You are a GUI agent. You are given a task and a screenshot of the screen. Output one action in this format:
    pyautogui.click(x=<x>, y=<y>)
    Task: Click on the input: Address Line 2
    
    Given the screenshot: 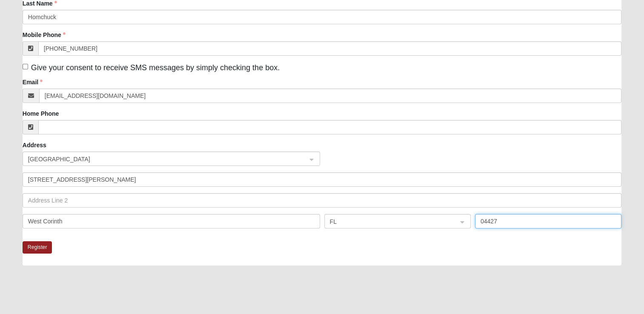 What is the action you would take?
    pyautogui.click(x=322, y=201)
    